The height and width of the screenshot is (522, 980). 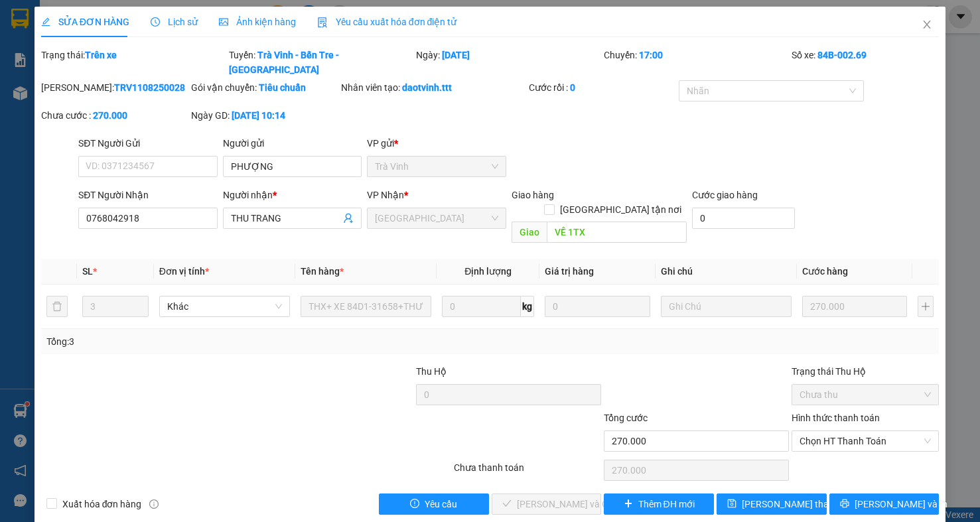 What do you see at coordinates (865, 441) in the screenshot?
I see `span: Chọn HT Thanh Toán` at bounding box center [865, 441].